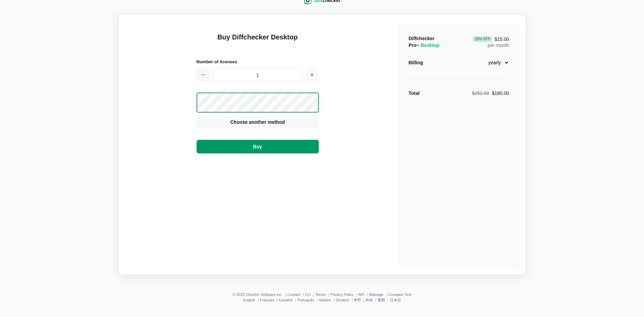 This screenshot has width=644, height=317. Describe the element at coordinates (258, 147) in the screenshot. I see `span: Buy` at that location.